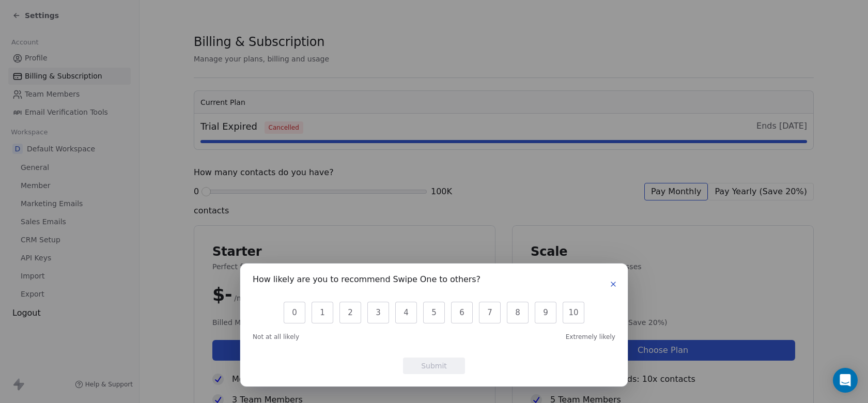  I want to click on span: Not at all likely, so click(276, 337).